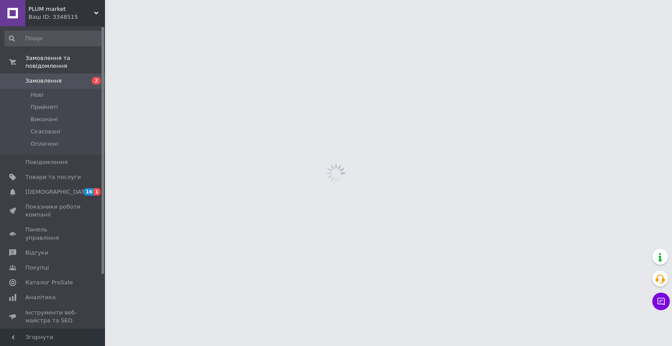  What do you see at coordinates (53, 234) in the screenshot?
I see `span: Панель управління` at bounding box center [53, 234].